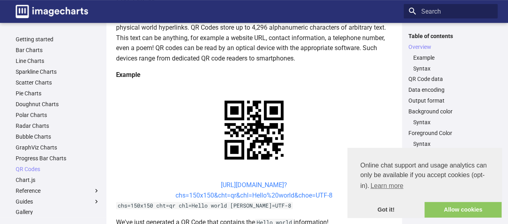  I want to click on a: GraphViz Charts, so click(58, 148).